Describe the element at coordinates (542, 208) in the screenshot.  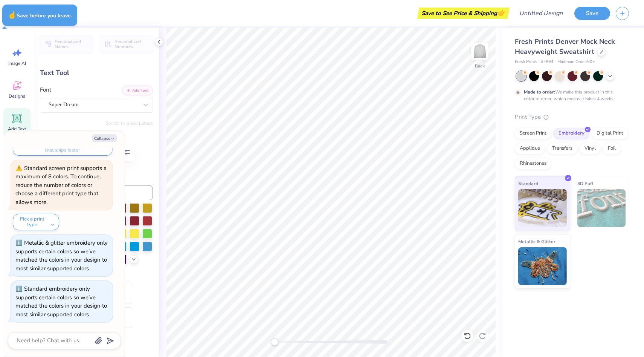
I see `img: Standard` at that location.